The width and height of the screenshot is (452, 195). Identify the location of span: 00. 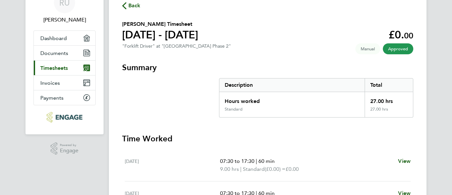
(409, 35).